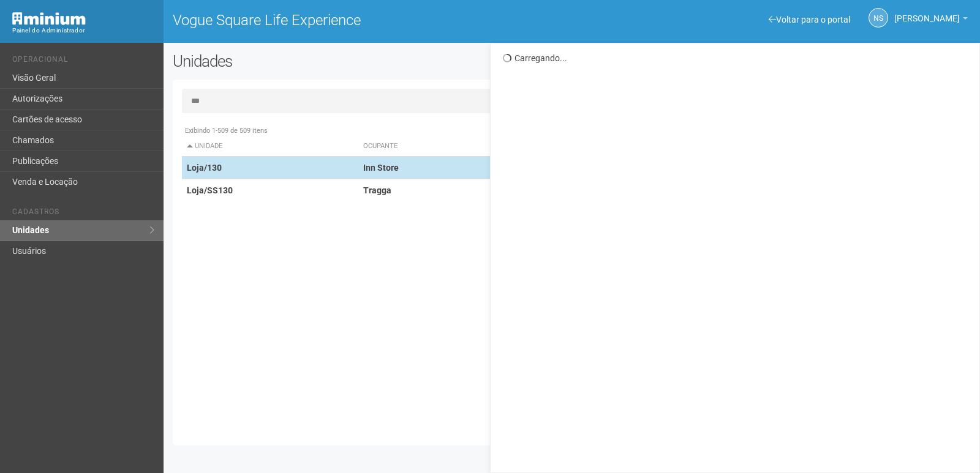 The height and width of the screenshot is (473, 980). I want to click on img: Minium, so click(49, 18).